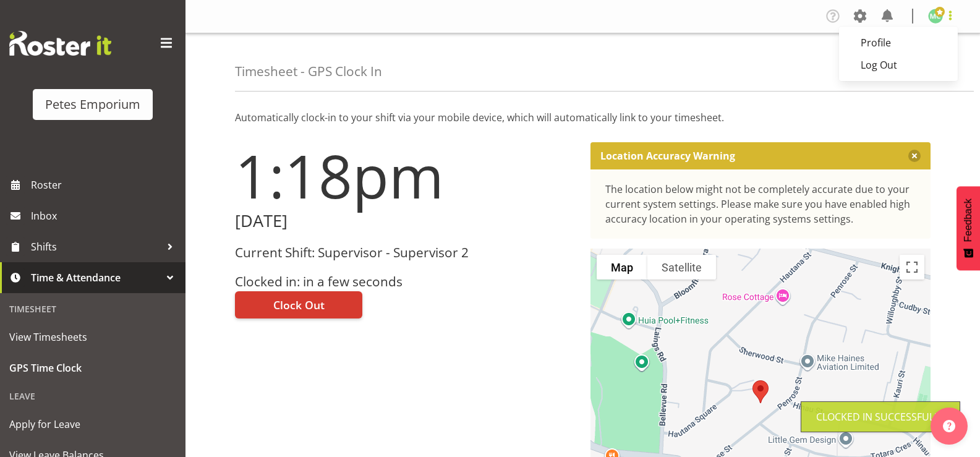 This screenshot has height=457, width=980. What do you see at coordinates (93, 309) in the screenshot?
I see `div: Timesheet` at bounding box center [93, 309].